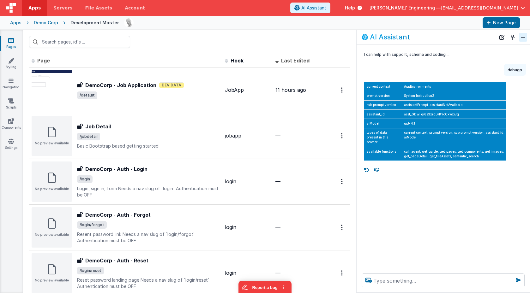 Image resolution: width=530 pixels, height=293 pixels. I want to click on span: Hook, so click(237, 61).